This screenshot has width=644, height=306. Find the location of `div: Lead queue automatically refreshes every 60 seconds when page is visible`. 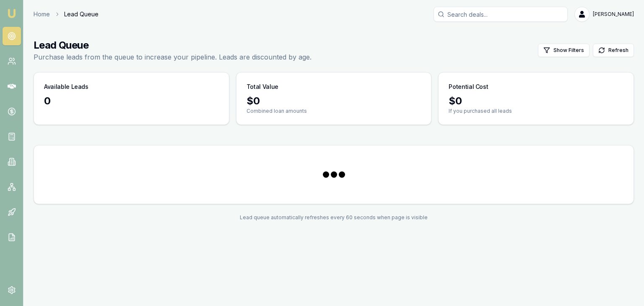

div: Lead queue automatically refreshes every 60 seconds when page is visible is located at coordinates (334, 218).